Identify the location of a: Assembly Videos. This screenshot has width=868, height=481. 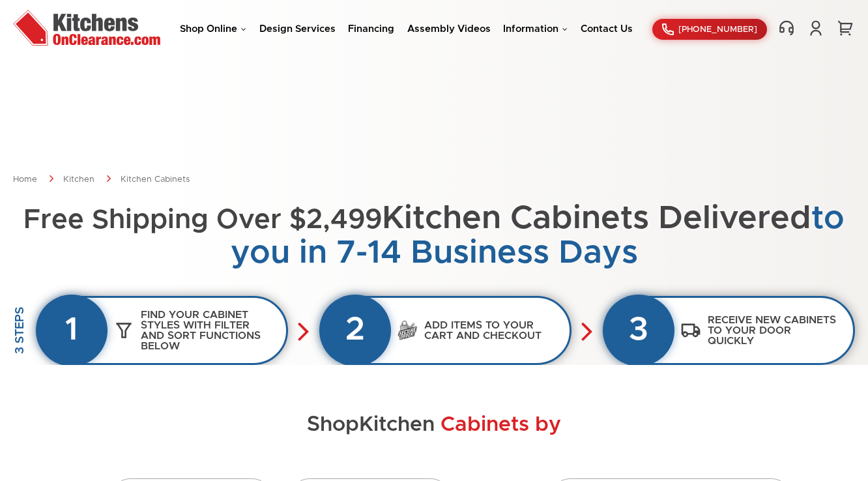
(449, 29).